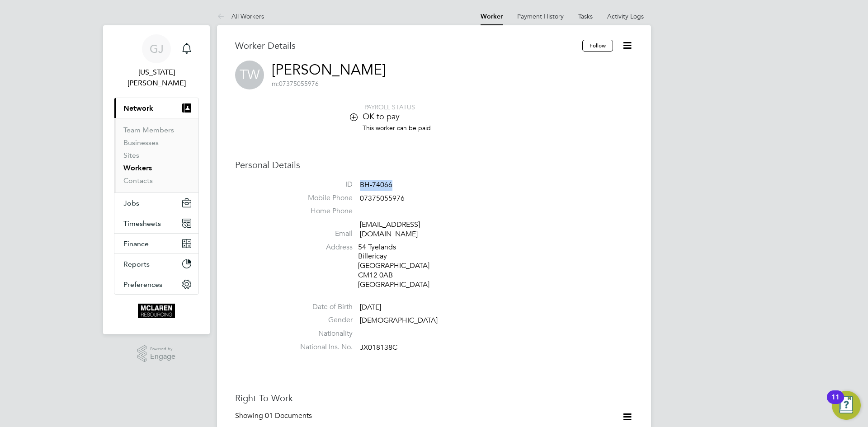  Describe the element at coordinates (598, 46) in the screenshot. I see `button: Follow` at that location.